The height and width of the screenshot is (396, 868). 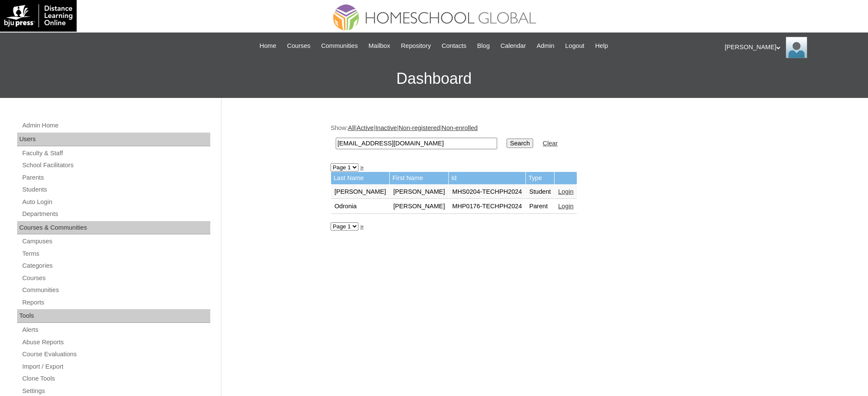 I want to click on span: Help, so click(x=602, y=46).